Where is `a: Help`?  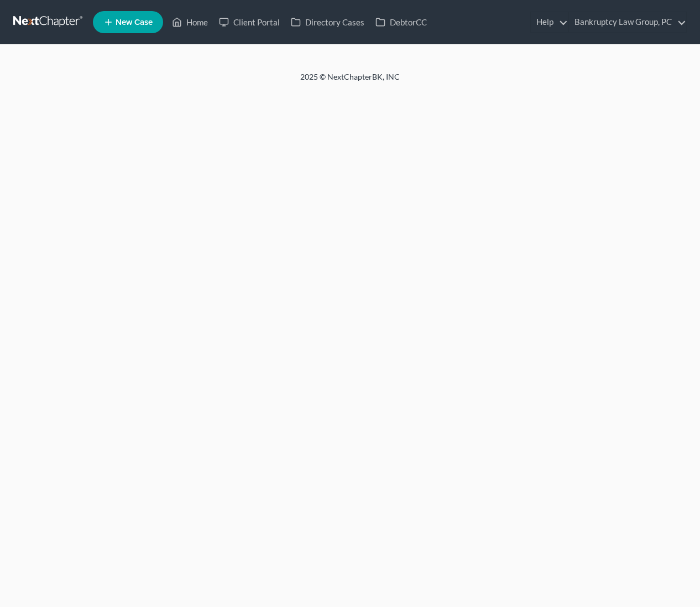 a: Help is located at coordinates (549, 22).